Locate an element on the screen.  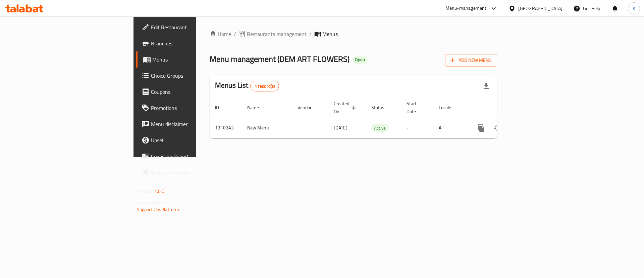
span: Name is located at coordinates (257, 107).